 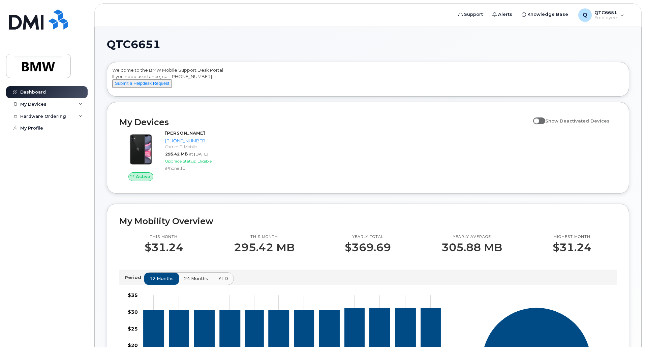 I want to click on span: 24 months, so click(x=196, y=279).